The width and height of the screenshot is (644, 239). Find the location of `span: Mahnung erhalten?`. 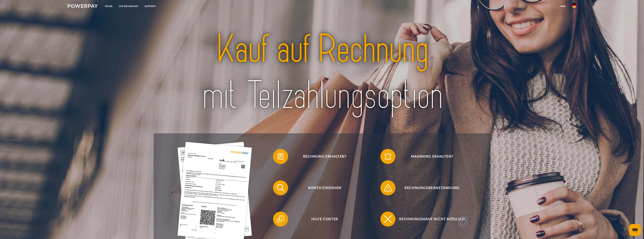

span: Mahnung erhalten? is located at coordinates (432, 156).